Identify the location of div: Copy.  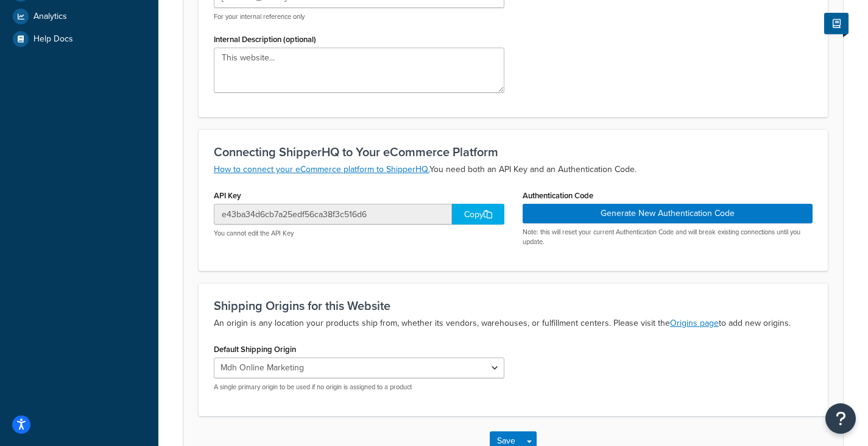
(478, 214).